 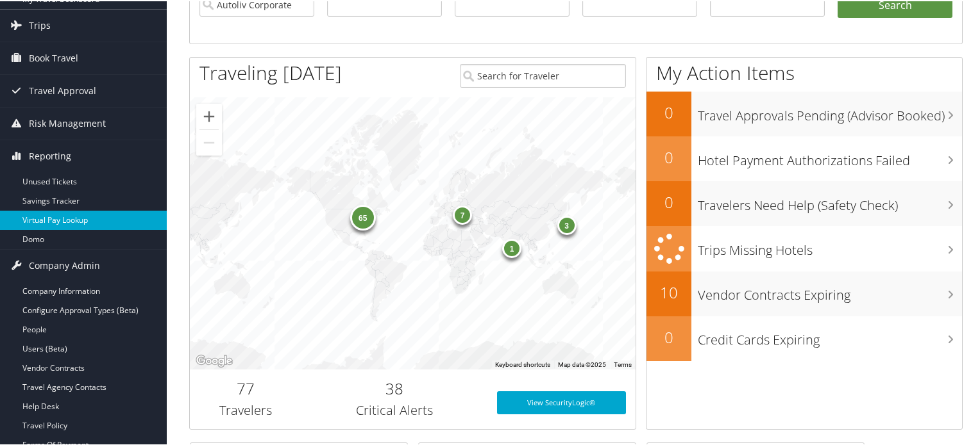 I want to click on a: View SecurityLogic®, so click(x=562, y=402).